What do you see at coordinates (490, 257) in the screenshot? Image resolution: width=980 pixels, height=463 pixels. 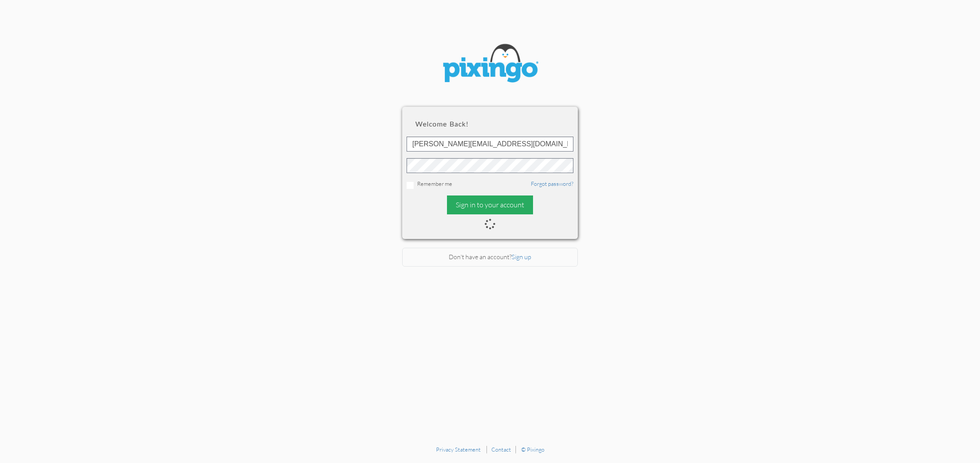 I see `div: Don't have an account?` at bounding box center [490, 257].